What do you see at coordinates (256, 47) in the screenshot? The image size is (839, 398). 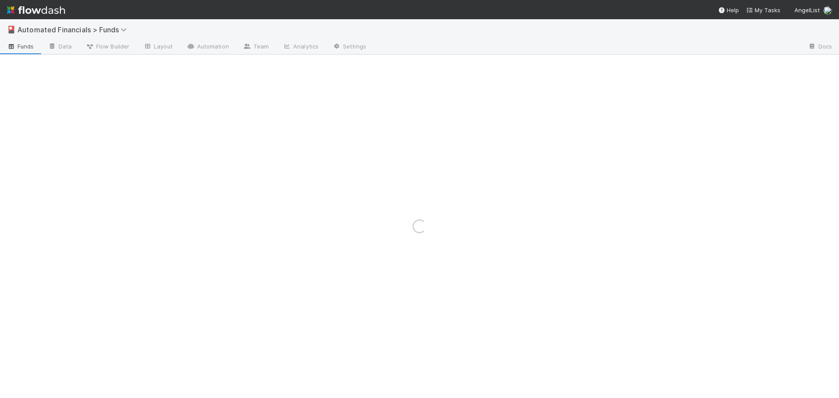 I see `a: Team` at bounding box center [256, 47].